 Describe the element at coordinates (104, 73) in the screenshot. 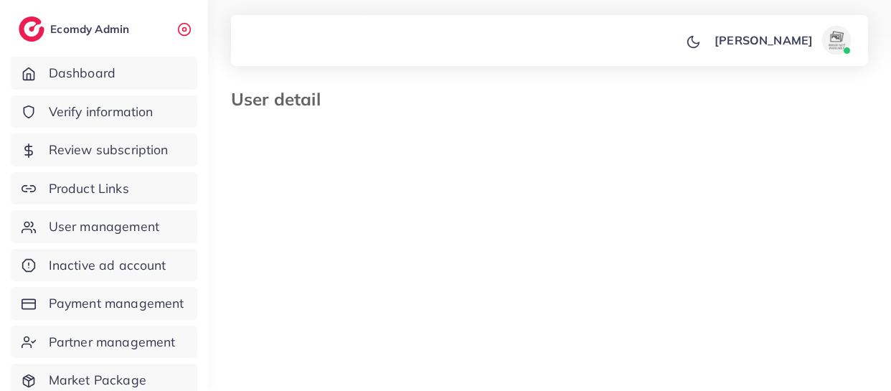

I see `a: Dashboard` at that location.